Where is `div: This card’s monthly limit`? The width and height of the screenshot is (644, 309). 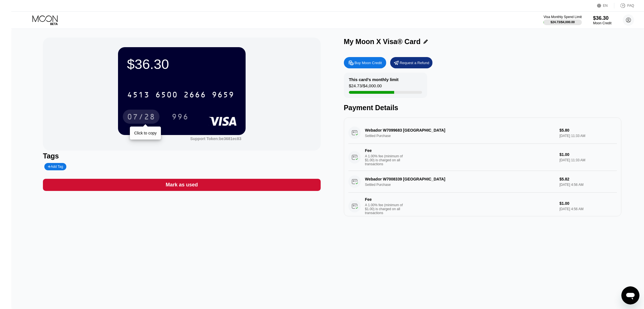 div: This card’s monthly limit is located at coordinates (374, 79).